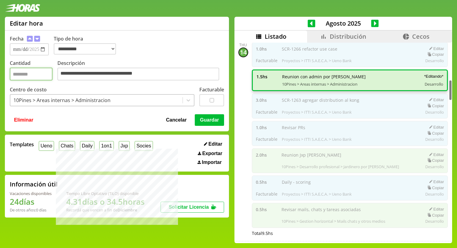  What do you see at coordinates (34, 71) in the screenshot?
I see `label: Cantidad` at bounding box center [34, 71].